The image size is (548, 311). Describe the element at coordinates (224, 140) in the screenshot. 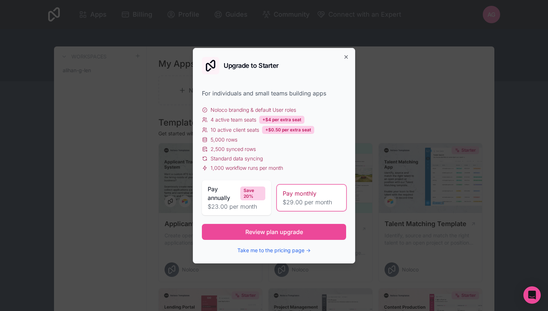

I see `span: 5,000 rows` at that location.